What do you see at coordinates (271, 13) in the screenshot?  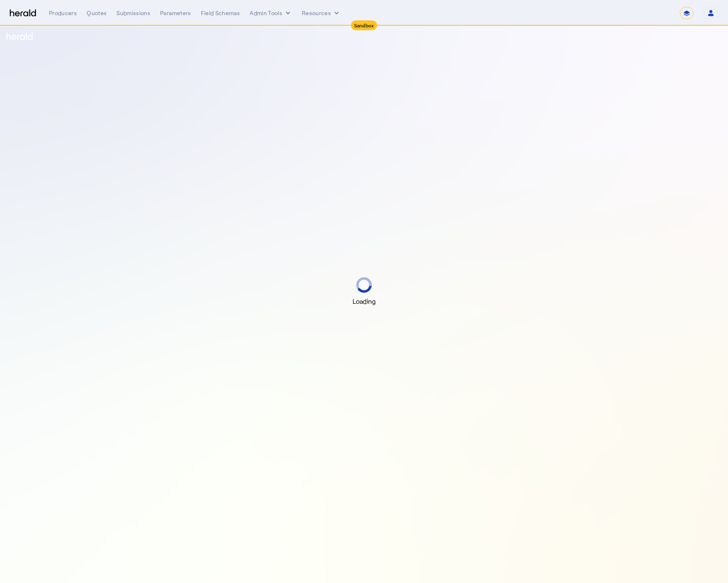 I see `button: internal dropdown menu` at bounding box center [271, 13].